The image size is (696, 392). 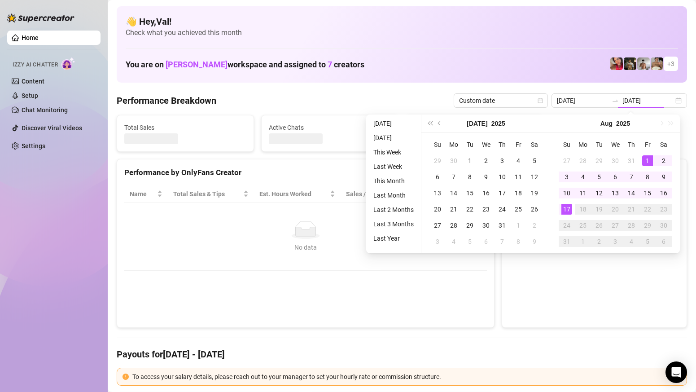 I want to click on span: Name, so click(x=142, y=194).